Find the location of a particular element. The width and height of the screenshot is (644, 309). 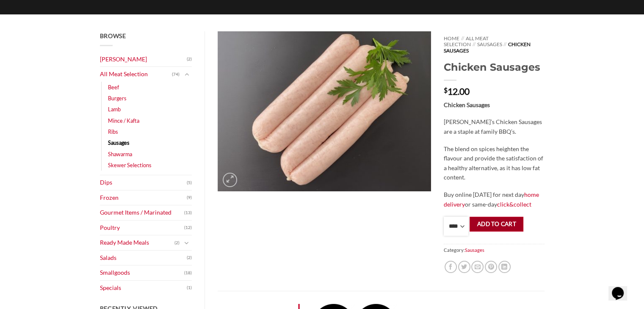

p: The blend on spices heighten the flavour and provide the satisfaction of a healthy alternative, a... is located at coordinates (494, 163).